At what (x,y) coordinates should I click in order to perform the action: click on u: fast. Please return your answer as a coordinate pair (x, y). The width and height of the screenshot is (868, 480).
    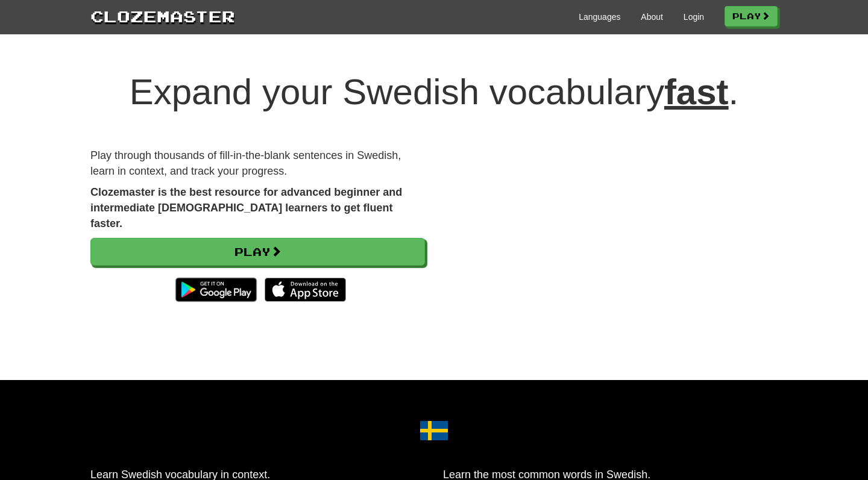
    Looking at the image, I should click on (696, 92).